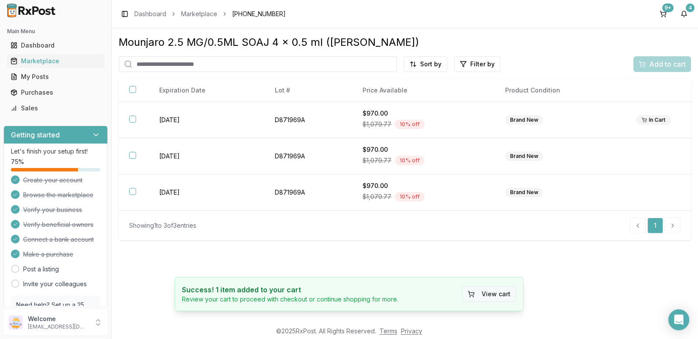 This screenshot has height=339, width=698. Describe the element at coordinates (655, 225) in the screenshot. I see `nav: pagination` at that location.